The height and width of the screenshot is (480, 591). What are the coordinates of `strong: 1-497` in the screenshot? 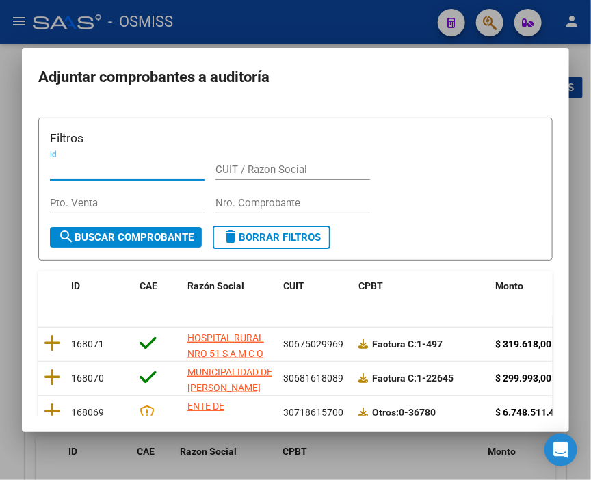 It's located at (407, 344).